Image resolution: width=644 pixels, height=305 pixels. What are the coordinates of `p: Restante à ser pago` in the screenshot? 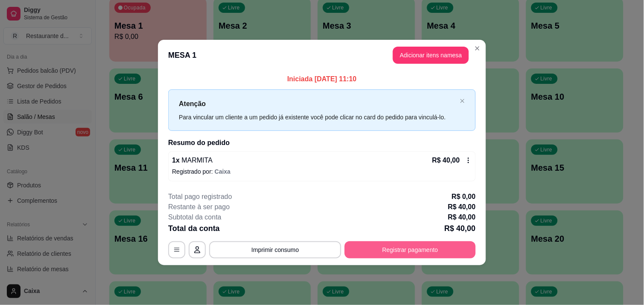 It's located at (199, 207).